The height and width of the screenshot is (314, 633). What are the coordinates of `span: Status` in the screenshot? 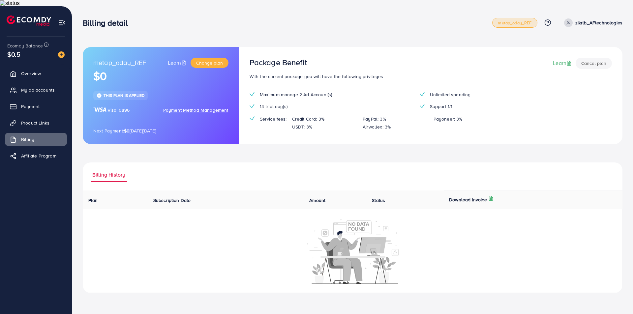 It's located at (378, 200).